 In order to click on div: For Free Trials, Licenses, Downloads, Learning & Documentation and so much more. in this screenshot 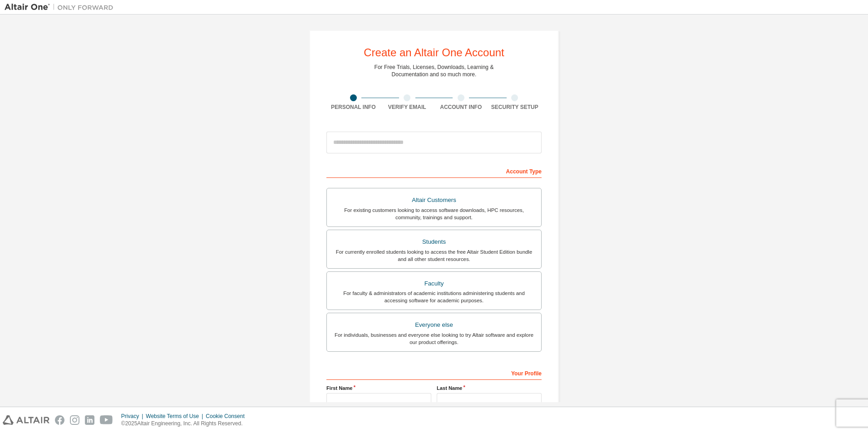, I will do `click(434, 71)`.